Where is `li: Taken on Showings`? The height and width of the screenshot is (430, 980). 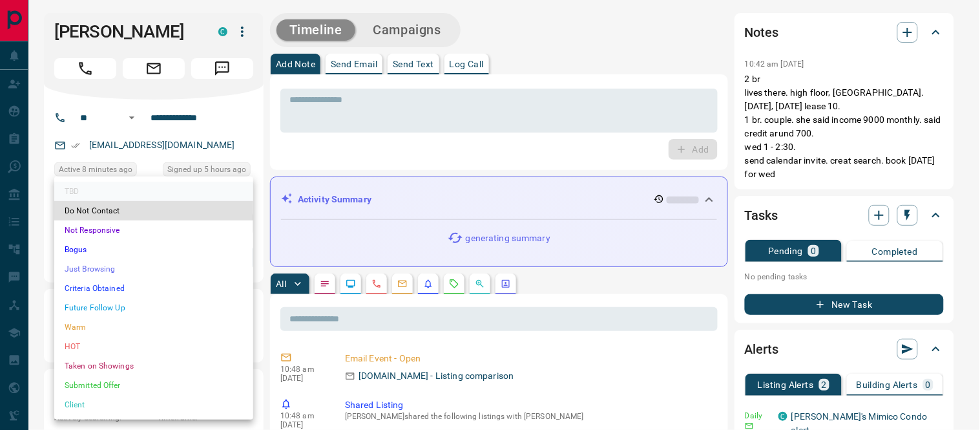
li: Taken on Showings is located at coordinates (153, 366).